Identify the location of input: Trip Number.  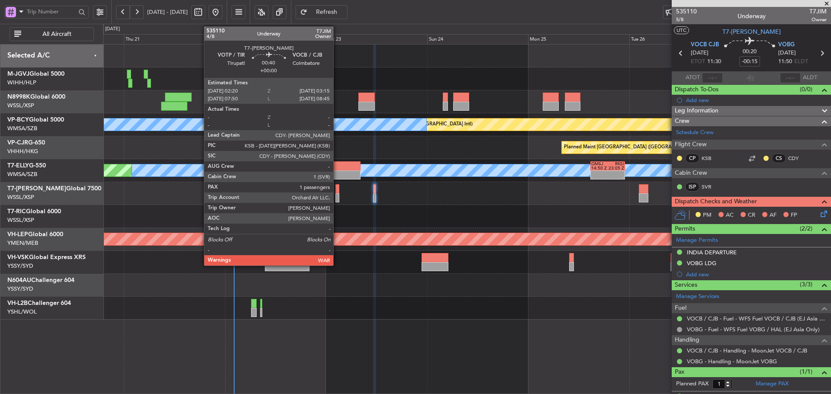
(51, 12).